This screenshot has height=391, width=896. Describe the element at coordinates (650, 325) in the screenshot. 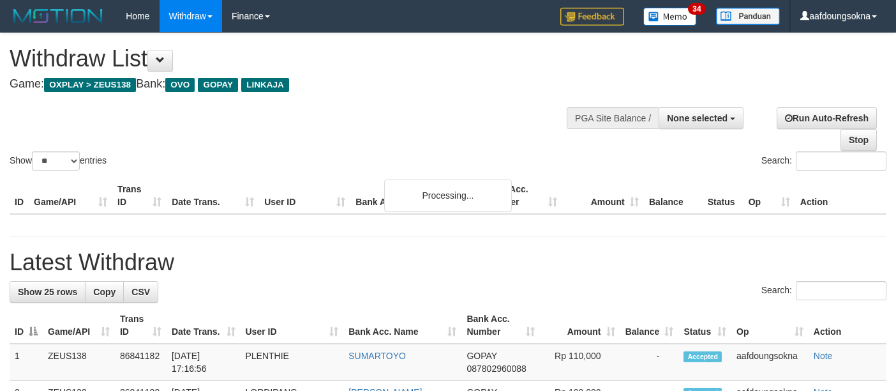

I see `th: Balance: activate to sort column ascending` at that location.